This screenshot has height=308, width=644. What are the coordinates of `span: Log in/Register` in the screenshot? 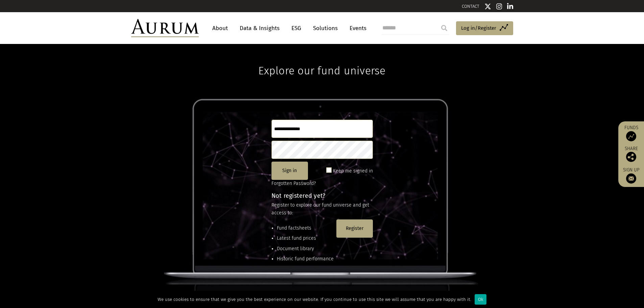 It's located at (479, 28).